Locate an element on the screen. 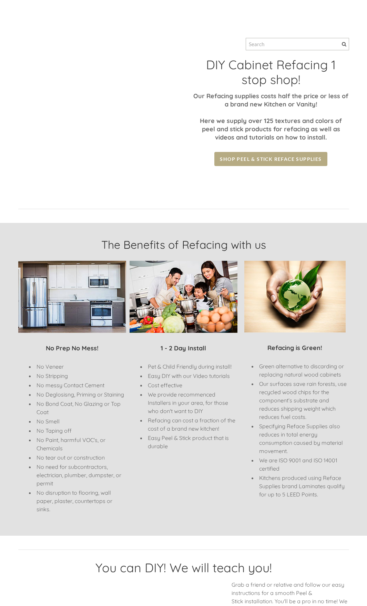 The width and height of the screenshot is (367, 606). li: Specifying Reface Supplies also reduces in total energy consumption caused by material movement. is located at coordinates (303, 438).